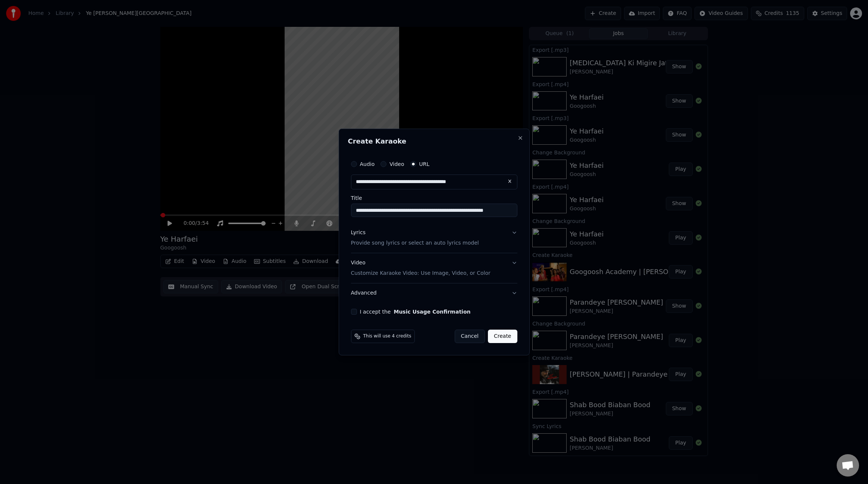 Image resolution: width=868 pixels, height=484 pixels. Describe the element at coordinates (368, 164) in the screenshot. I see `label: Audio` at that location.